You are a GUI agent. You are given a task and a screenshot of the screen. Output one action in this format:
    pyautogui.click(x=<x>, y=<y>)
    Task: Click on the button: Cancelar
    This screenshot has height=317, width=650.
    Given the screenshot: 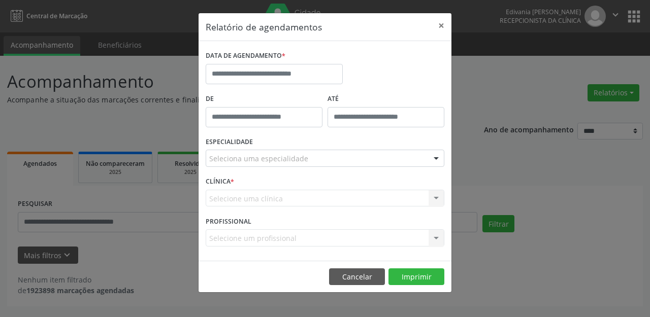 What is the action you would take?
    pyautogui.click(x=357, y=277)
    